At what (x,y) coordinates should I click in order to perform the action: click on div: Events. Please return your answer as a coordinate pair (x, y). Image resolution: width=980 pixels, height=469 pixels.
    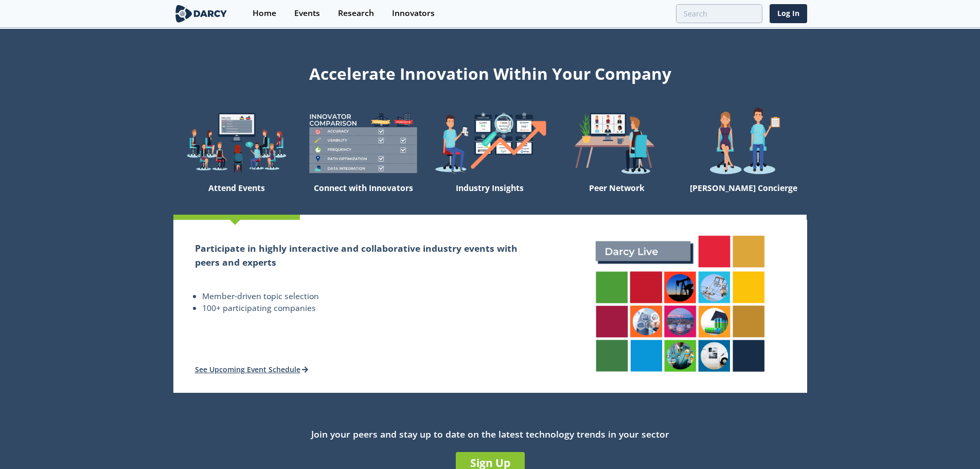
    Looking at the image, I should click on (307, 14).